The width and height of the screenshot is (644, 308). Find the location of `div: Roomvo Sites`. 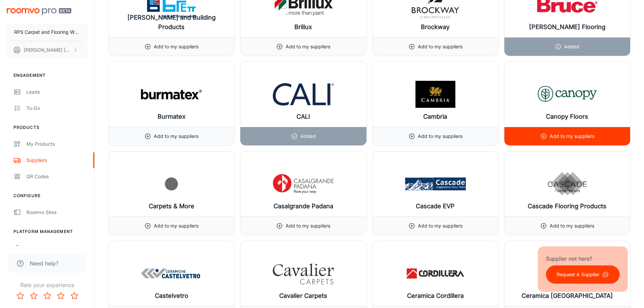

div: Roomvo Sites is located at coordinates (57, 213).